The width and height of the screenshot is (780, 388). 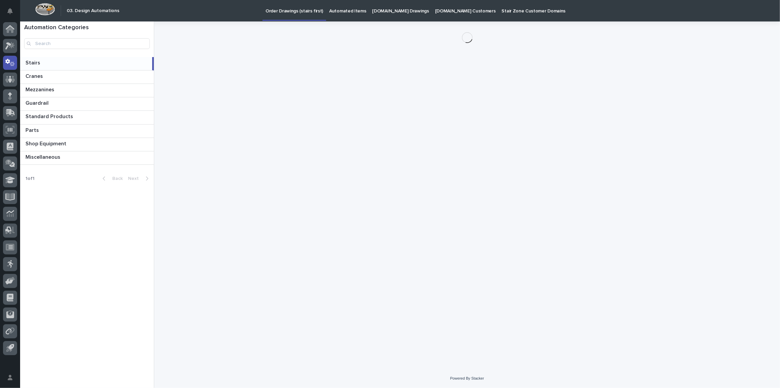 What do you see at coordinates (41, 89) in the screenshot?
I see `p: Mezzanines` at bounding box center [41, 89].